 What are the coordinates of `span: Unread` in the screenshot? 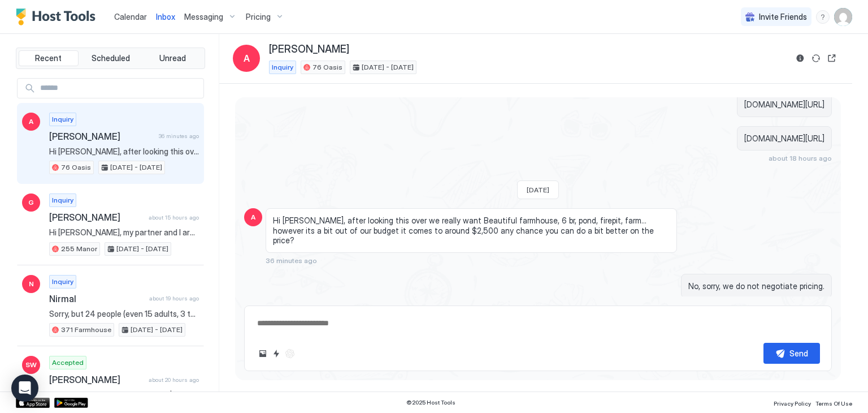 It's located at (172, 58).